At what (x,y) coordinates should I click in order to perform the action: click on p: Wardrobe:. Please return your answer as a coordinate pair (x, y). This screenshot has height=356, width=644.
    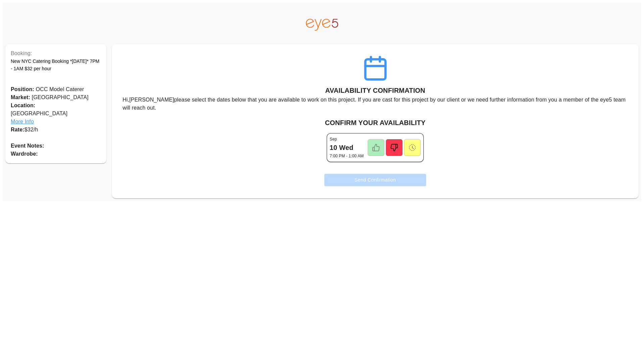
    Looking at the image, I should click on (56, 154).